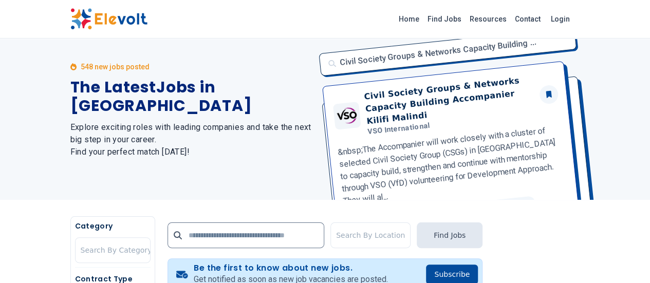  What do you see at coordinates (444, 19) in the screenshot?
I see `a: Find Jobs` at bounding box center [444, 19].